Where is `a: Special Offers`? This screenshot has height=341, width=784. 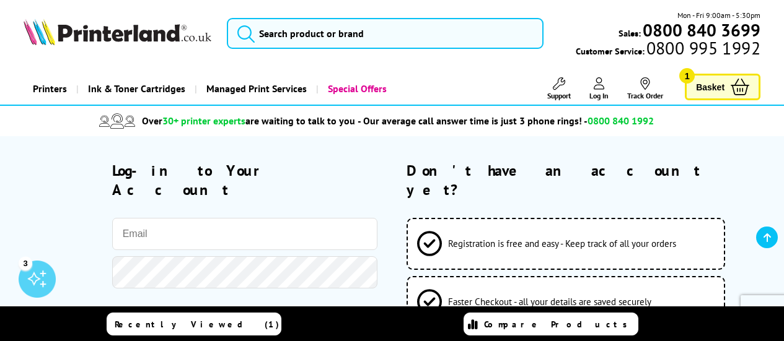 a: Special Offers is located at coordinates (356, 89).